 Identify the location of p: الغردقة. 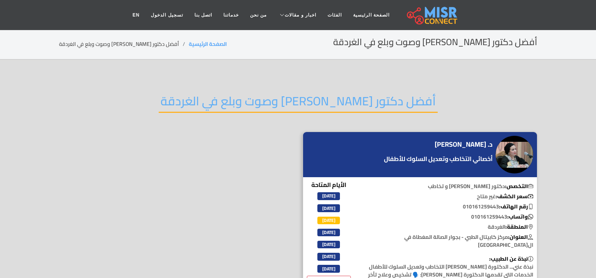
(450, 227).